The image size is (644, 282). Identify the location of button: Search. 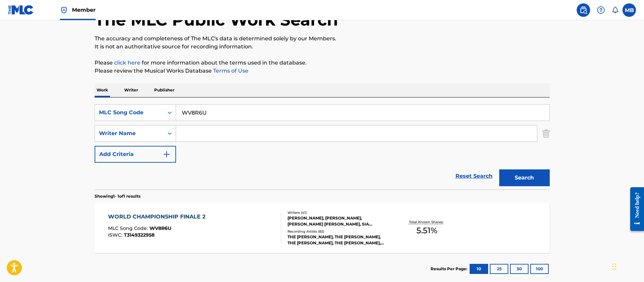
(524, 178).